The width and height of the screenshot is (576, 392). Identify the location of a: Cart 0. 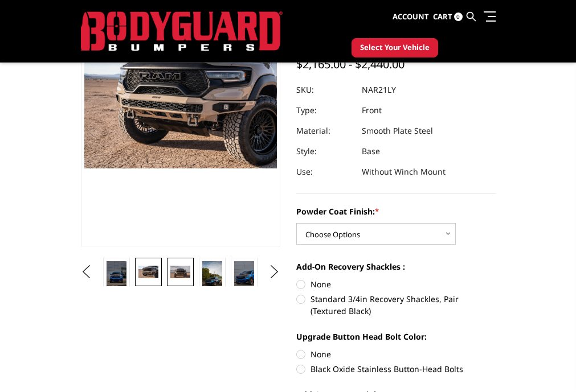
(447, 17).